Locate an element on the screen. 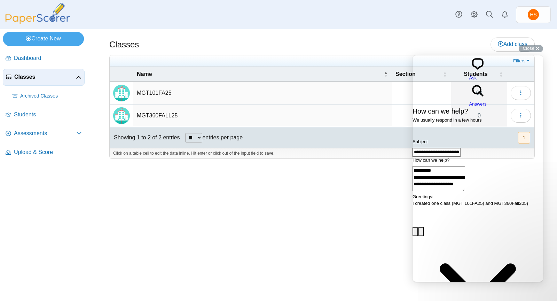 This screenshot has width=557, height=301. span: Classes is located at coordinates (45, 77).